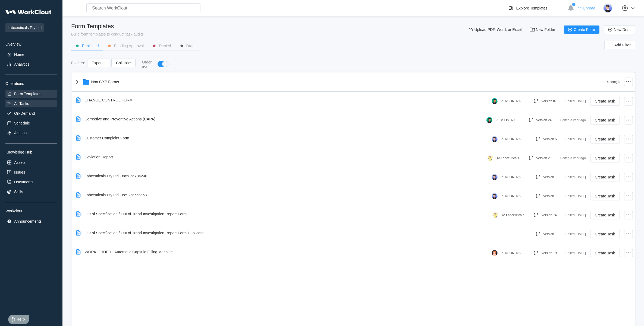 This screenshot has height=326, width=644. What do you see at coordinates (498, 29) in the screenshot?
I see `span: Upload PDF, Word, or Excel` at bounding box center [498, 29].